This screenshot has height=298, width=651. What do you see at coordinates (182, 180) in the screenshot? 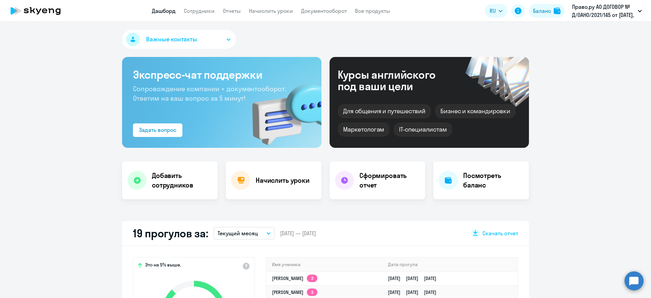
I see `h4: Добавить сотрудников` at bounding box center [182, 180].